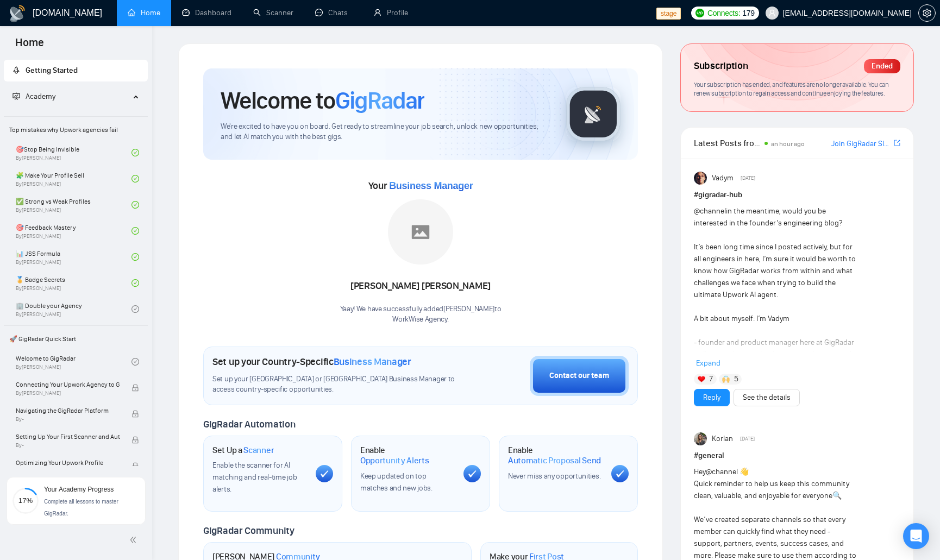 The width and height of the screenshot is (940, 560). I want to click on span: Your Academy Progress, so click(78, 489).